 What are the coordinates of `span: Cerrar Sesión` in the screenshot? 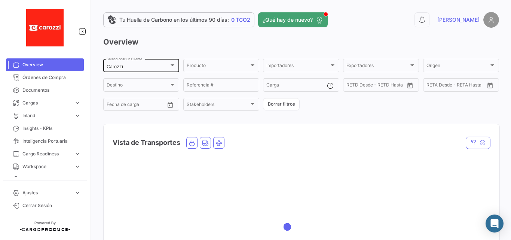 It's located at (52, 205).